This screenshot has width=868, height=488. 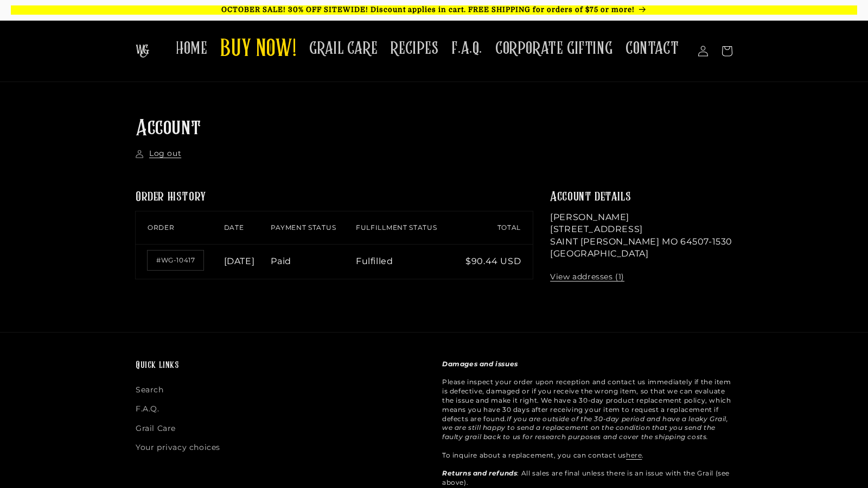 I want to click on a: CONTACT, so click(x=652, y=48).